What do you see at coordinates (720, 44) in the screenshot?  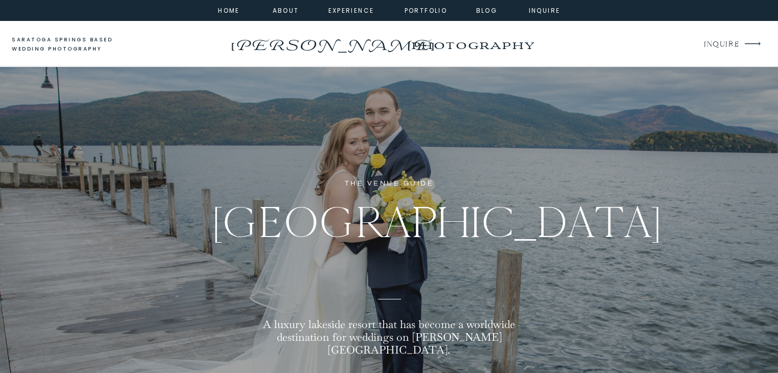 I see `a: INQUIRE` at bounding box center [720, 44].